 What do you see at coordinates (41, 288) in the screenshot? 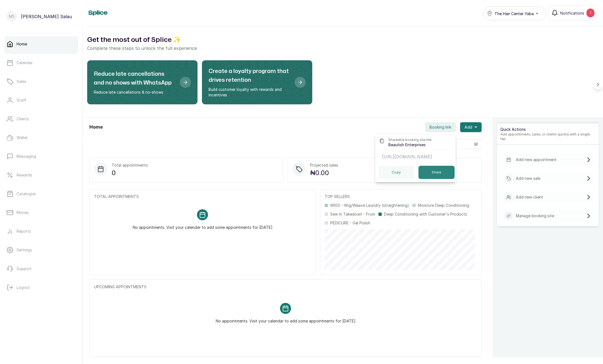
I see `button: Logout` at bounding box center [41, 288].